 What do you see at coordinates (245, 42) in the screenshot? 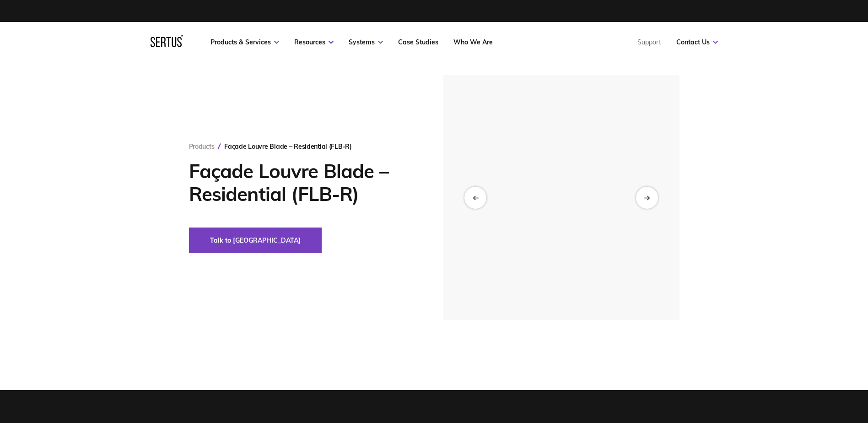
I see `a: Products & Services` at bounding box center [245, 42].